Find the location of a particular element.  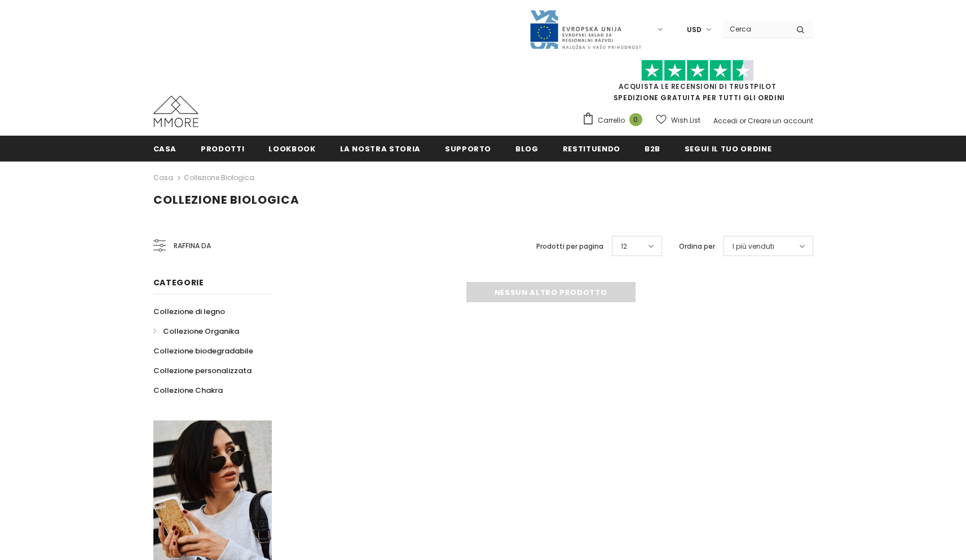

a: La nostra storia is located at coordinates (380, 148).